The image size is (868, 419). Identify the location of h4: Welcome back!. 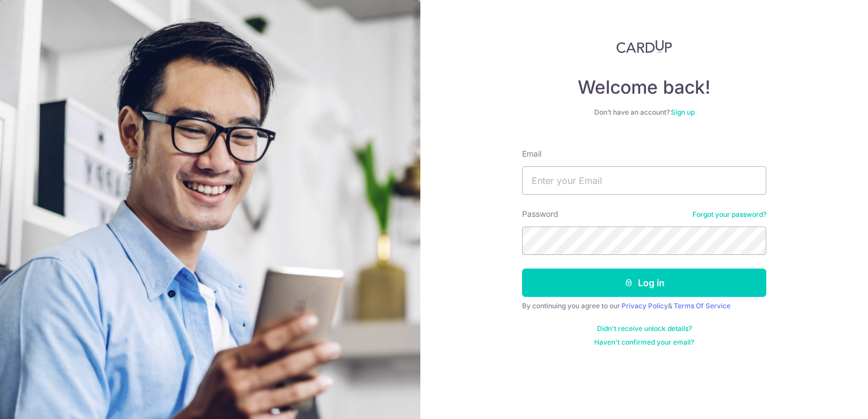
(644, 87).